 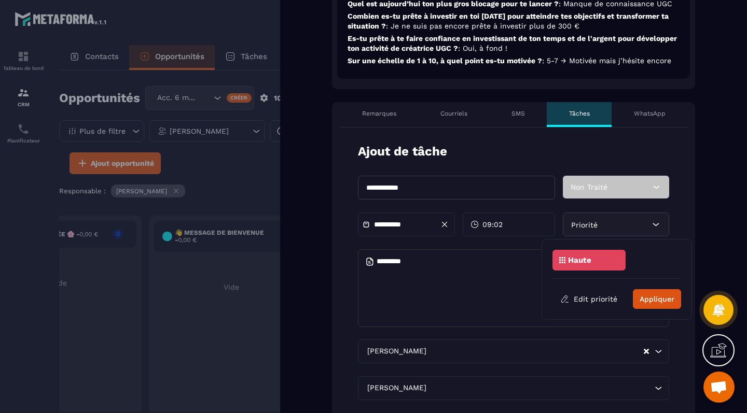 I want to click on p: WhatsApp, so click(x=650, y=114).